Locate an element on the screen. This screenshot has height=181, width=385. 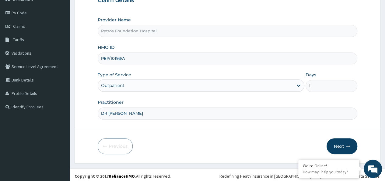
div: Outpatient is located at coordinates (113, 85).